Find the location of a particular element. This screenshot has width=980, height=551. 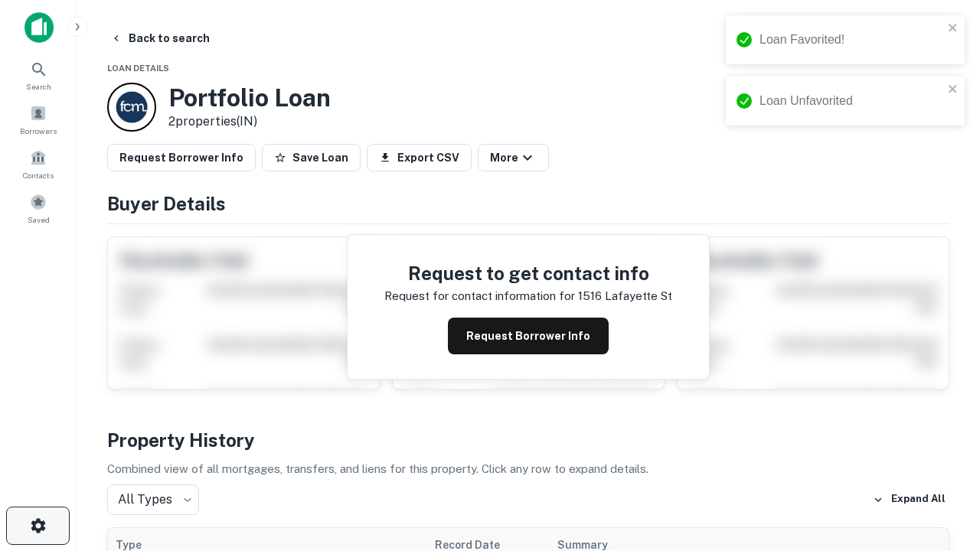

div: Loan Unfavorited is located at coordinates (851, 101).